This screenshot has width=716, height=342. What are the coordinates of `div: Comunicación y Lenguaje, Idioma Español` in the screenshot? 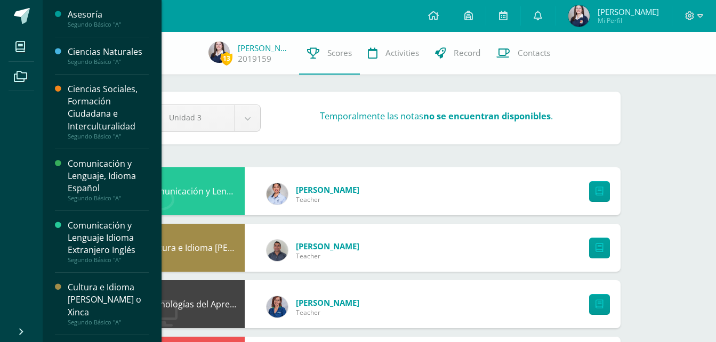 It's located at (108, 176).